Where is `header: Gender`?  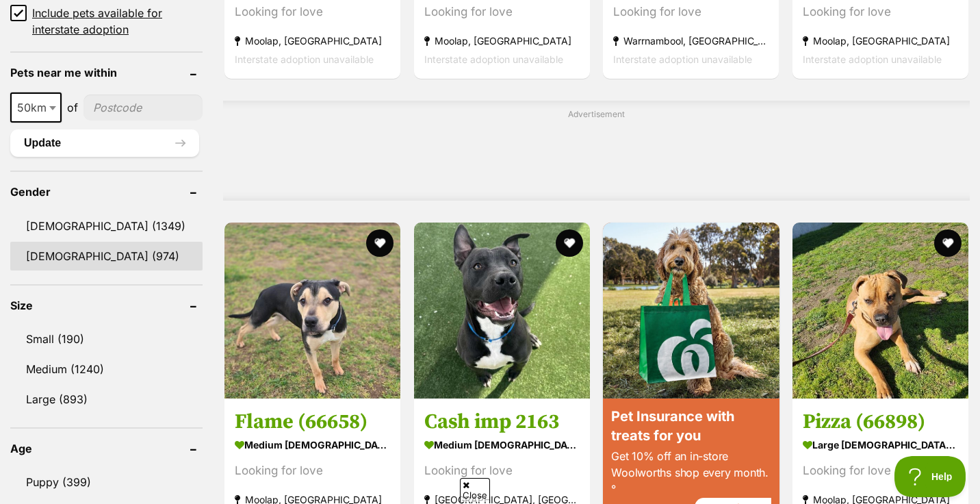 header: Gender is located at coordinates (106, 192).